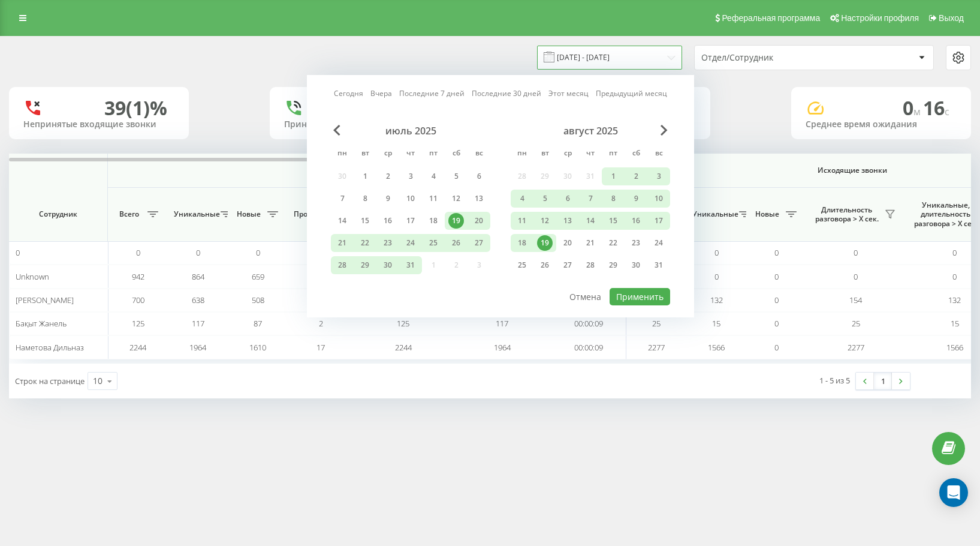  What do you see at coordinates (545, 198) in the screenshot?
I see `div: вт 5 авг. 2025 г.` at bounding box center [545, 198].